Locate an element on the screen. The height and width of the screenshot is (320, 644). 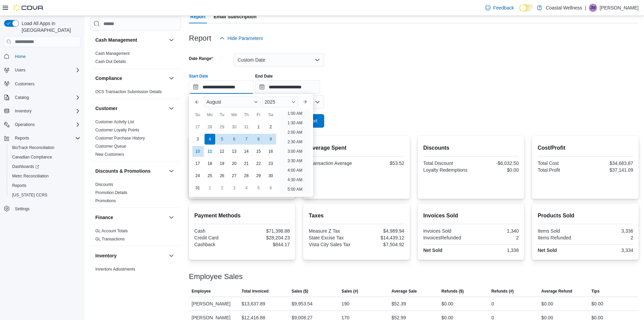
span: GL Account Totals is located at coordinates (111, 231).